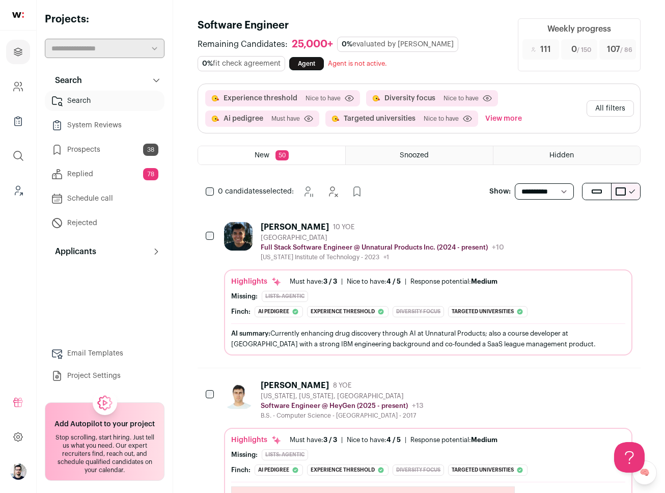 This screenshot has width=665, height=493. I want to click on a: Prospects38, so click(104, 150).